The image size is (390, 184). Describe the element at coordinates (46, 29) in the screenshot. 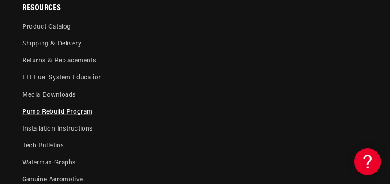

I see `a: Product Catalog` at that location.